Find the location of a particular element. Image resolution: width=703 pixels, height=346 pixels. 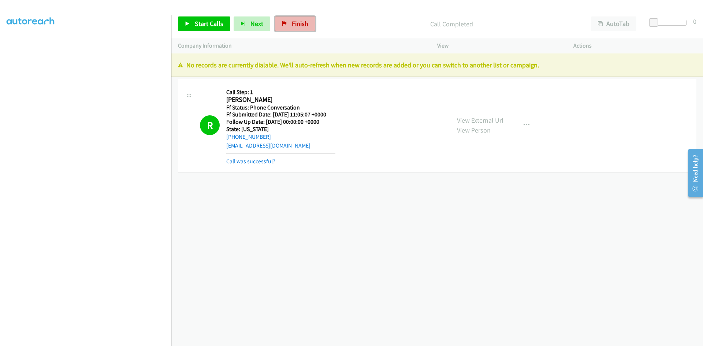

span: Finish is located at coordinates (300, 23).